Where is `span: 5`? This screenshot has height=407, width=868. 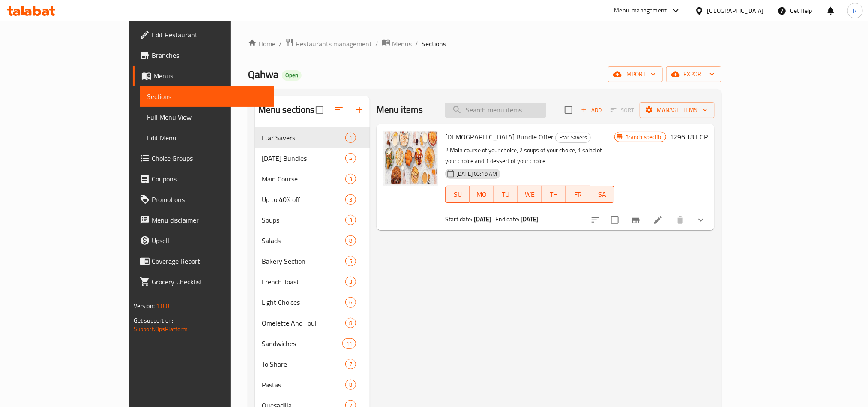
span: 5 is located at coordinates (350, 261).